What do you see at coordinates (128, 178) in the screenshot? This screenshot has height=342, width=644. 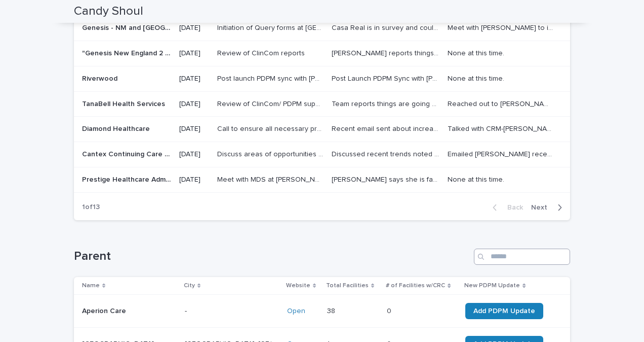 I see `p: Prestige Healthcare Administrative Services` at bounding box center [128, 178].